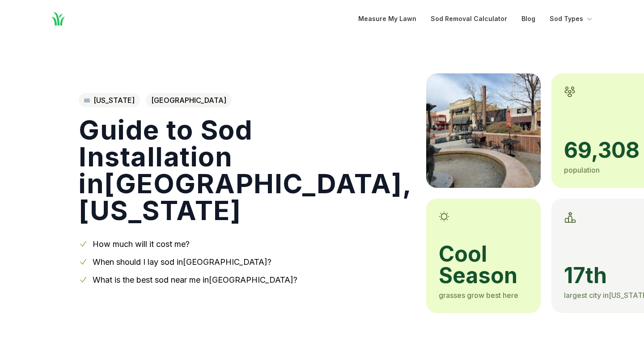 This screenshot has width=644, height=348. Describe the element at coordinates (141, 244) in the screenshot. I see `a: How much will it cost me?` at that location.